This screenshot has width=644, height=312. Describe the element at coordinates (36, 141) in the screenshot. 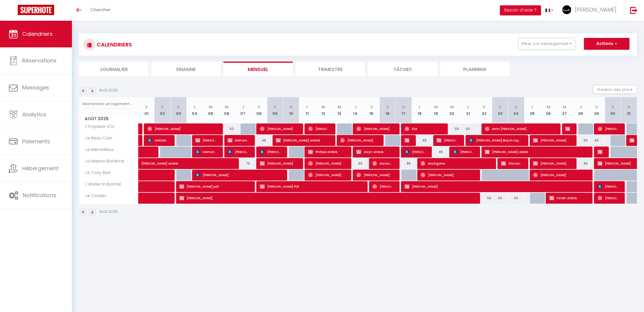

I see `span: Paiements` at that location.